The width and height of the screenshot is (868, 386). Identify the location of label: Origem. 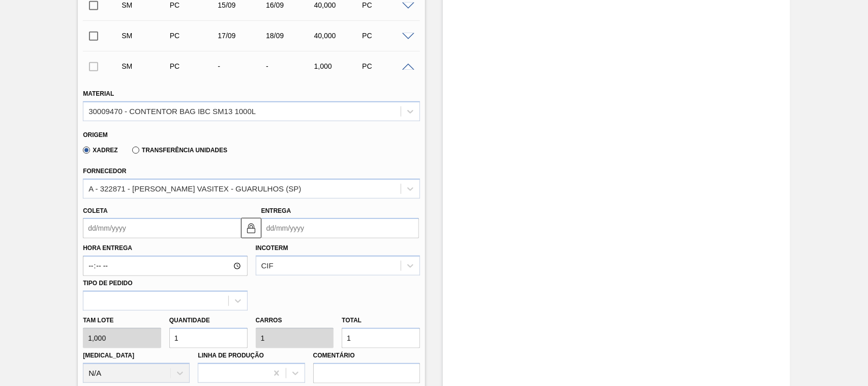
(95, 135).